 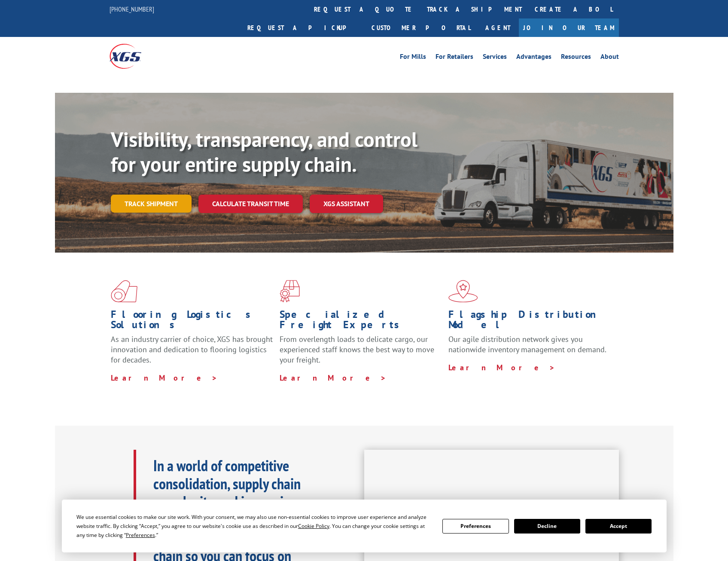 What do you see at coordinates (361, 321) in the screenshot?
I see `h1: Specialized Freight Experts` at bounding box center [361, 321].